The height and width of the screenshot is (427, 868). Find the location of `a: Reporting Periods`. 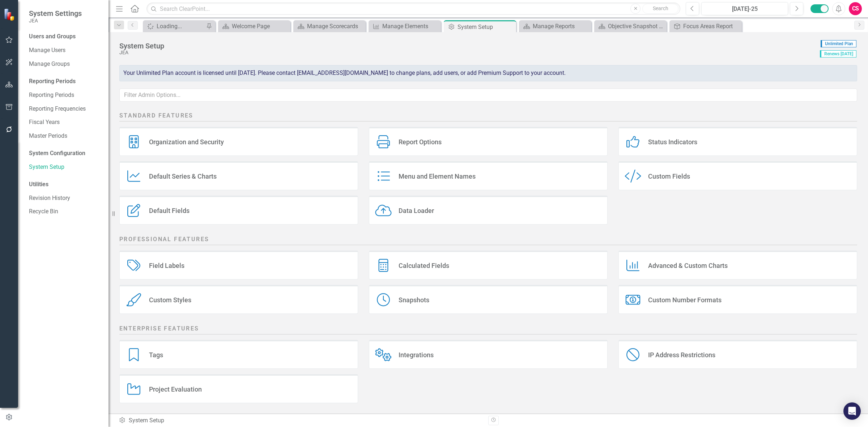

a: Reporting Periods is located at coordinates (65, 95).